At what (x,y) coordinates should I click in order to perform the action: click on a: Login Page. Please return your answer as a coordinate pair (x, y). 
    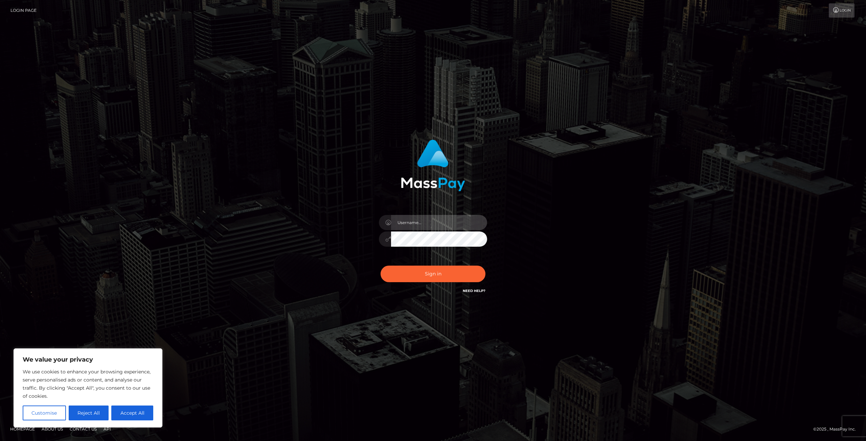
    Looking at the image, I should click on (23, 10).